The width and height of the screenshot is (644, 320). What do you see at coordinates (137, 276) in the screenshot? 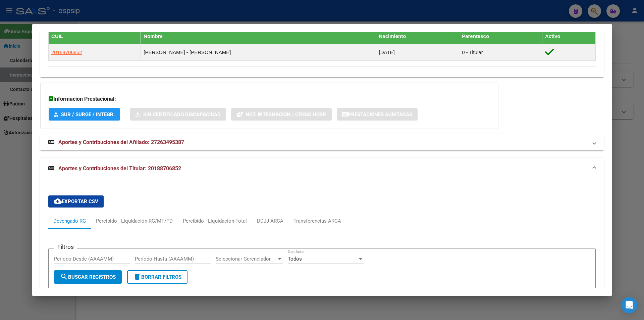
I see `mat-icon: delete` at bounding box center [137, 276].